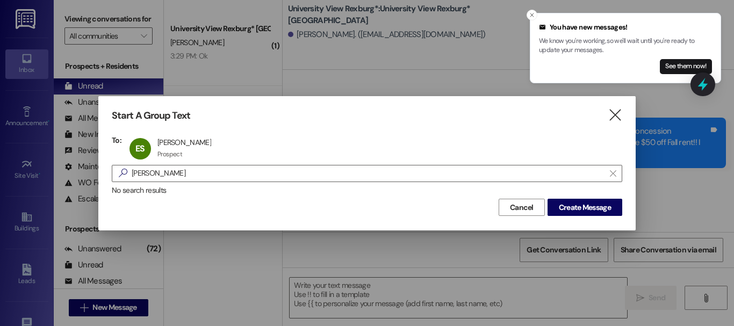  I want to click on button: Create Message, so click(584, 207).